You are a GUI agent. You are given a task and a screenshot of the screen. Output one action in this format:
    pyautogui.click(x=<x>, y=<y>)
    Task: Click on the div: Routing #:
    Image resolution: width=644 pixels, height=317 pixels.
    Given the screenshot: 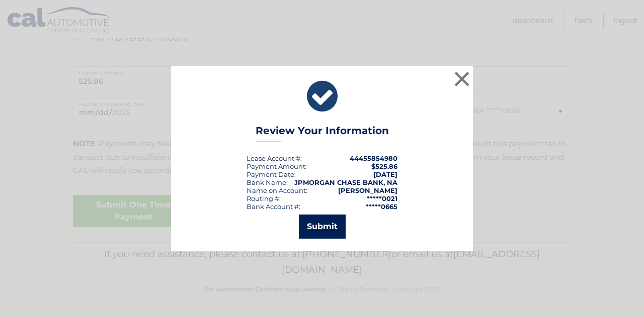 What is the action you would take?
    pyautogui.click(x=263, y=199)
    